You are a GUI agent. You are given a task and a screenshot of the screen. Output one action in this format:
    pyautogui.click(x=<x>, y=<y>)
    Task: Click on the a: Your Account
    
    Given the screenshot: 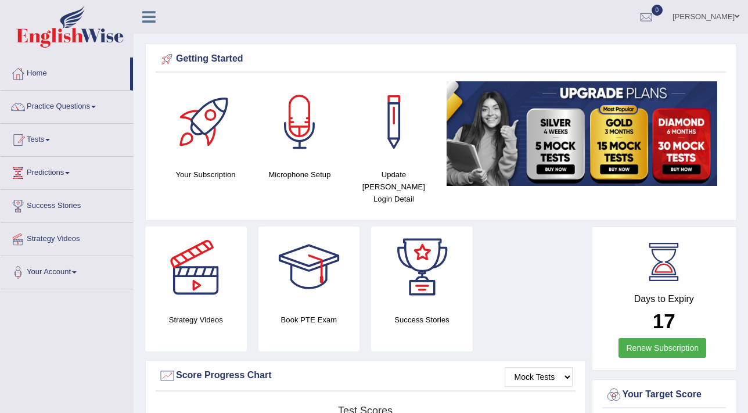 What is the action you would take?
    pyautogui.click(x=67, y=271)
    